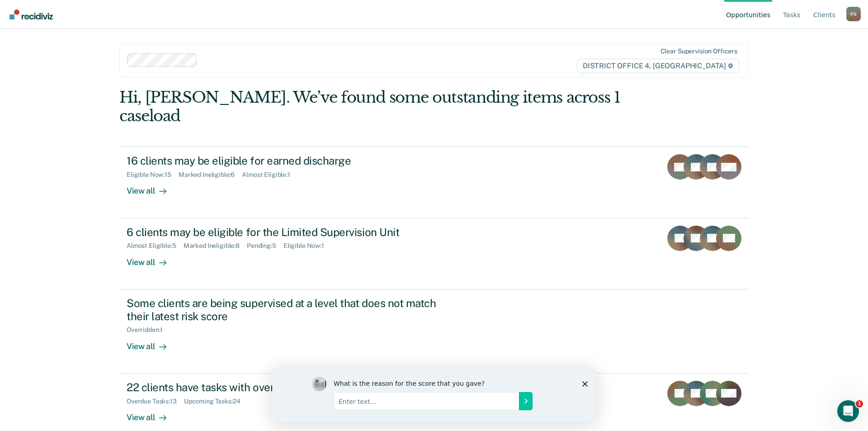 Image resolution: width=868 pixels, height=431 pixels. I want to click on button: Submit your response, so click(254, 34).